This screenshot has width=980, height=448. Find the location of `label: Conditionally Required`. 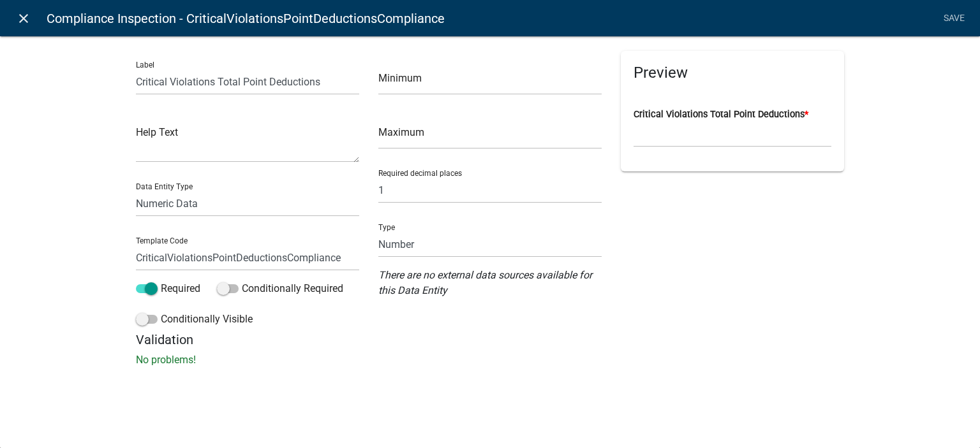

label: Conditionally Required is located at coordinates (280, 289).